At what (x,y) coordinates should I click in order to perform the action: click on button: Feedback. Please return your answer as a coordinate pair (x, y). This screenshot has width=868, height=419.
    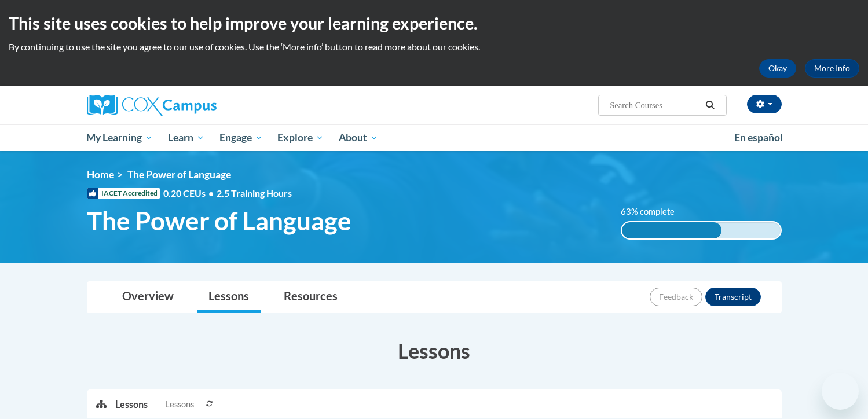
    Looking at the image, I should click on (676, 297).